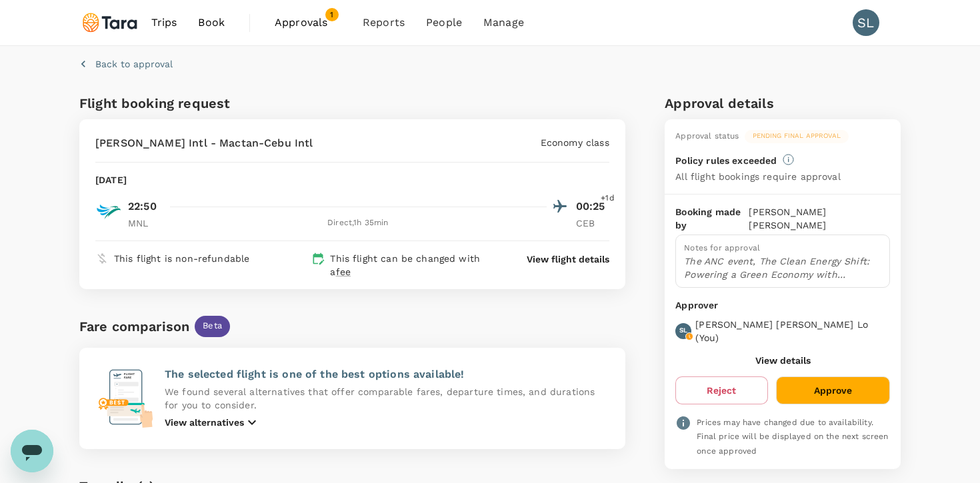 The height and width of the screenshot is (483, 980). What do you see at coordinates (683, 331) in the screenshot?
I see `p: SL` at bounding box center [683, 331].